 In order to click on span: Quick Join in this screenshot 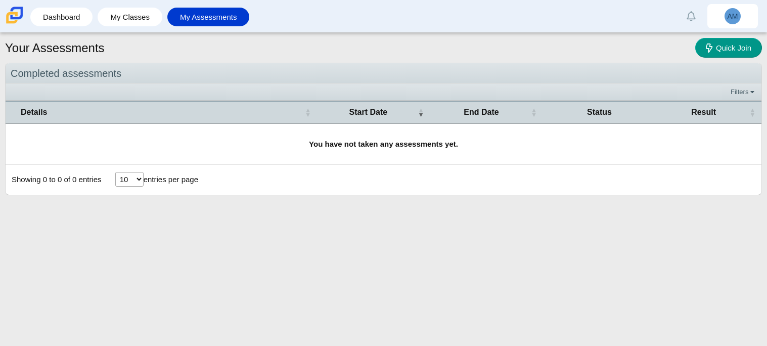, I will do `click(734, 48)`.